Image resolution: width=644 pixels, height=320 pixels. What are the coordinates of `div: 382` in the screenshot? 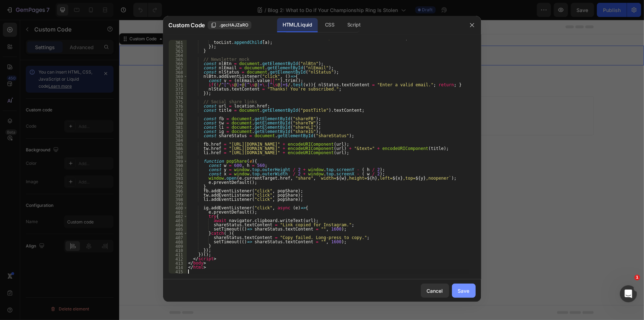 It's located at (177, 131).